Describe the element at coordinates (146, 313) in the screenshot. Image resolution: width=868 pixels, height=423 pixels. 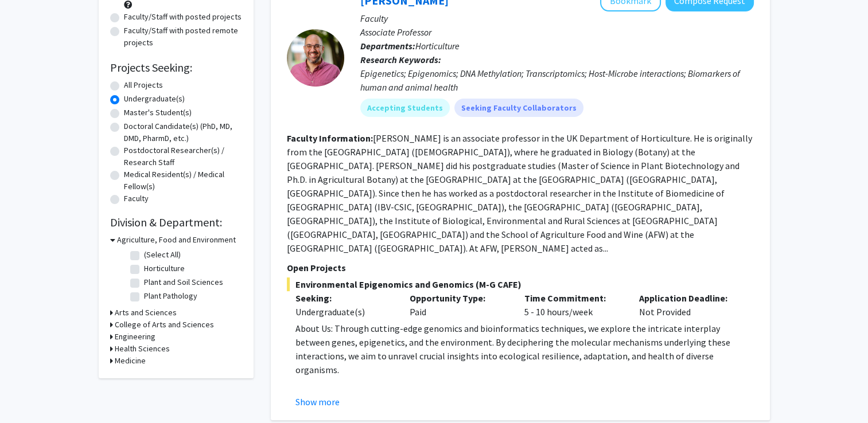
I see `h3: Arts and Sciences` at that location.